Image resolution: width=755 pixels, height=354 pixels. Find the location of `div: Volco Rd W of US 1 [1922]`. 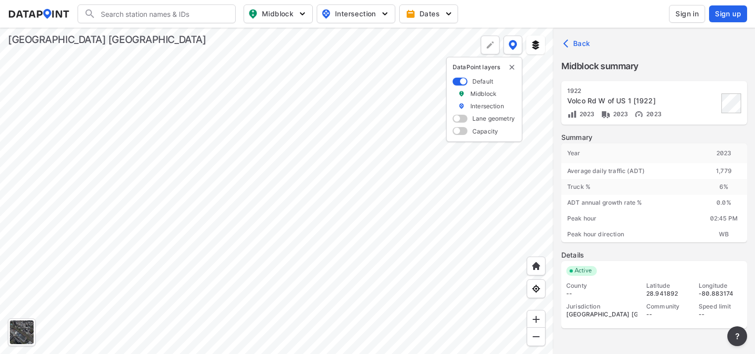

div: Volco Rd W of US 1 [1922] is located at coordinates (643, 101).